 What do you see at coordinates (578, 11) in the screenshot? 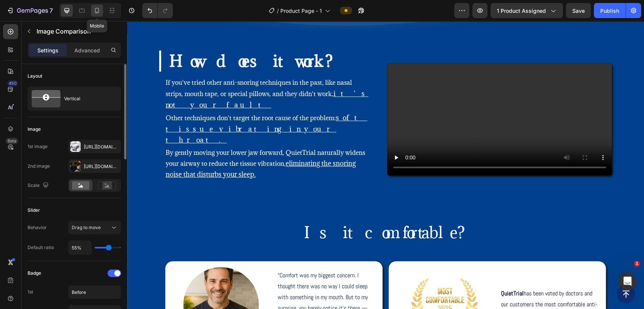
I see `button: Save` at bounding box center [578, 11].